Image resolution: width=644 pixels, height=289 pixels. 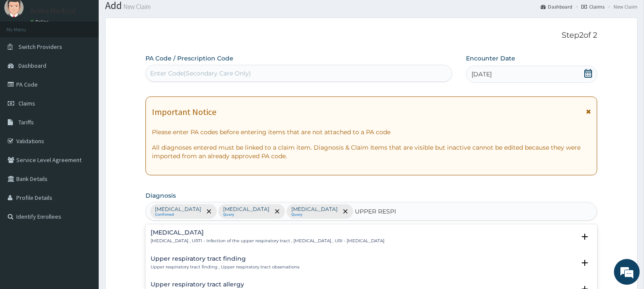 I want to click on div: Minimize live chat window, so click(x=151, y=14).